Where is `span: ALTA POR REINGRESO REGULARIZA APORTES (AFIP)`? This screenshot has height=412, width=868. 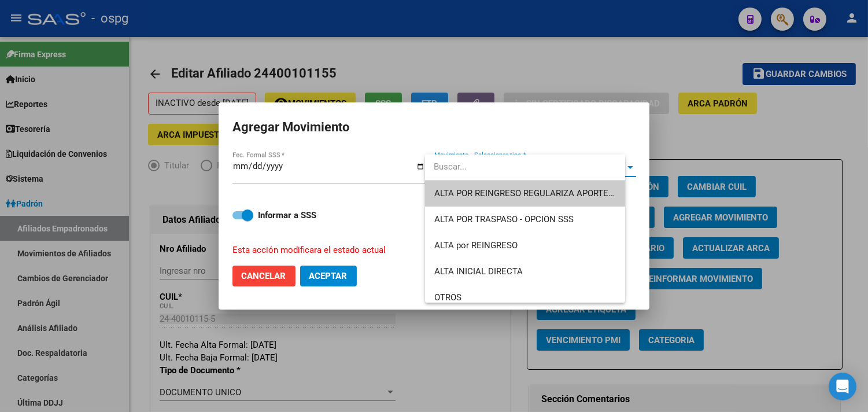 span: ALTA POR REINGRESO REGULARIZA APORTES (AFIP) is located at coordinates (537, 193).